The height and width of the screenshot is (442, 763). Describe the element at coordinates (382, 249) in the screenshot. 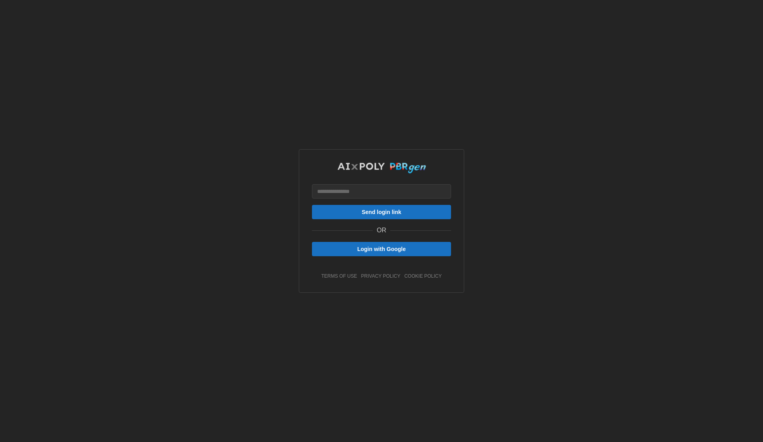

I see `span: Login with Google` at that location.